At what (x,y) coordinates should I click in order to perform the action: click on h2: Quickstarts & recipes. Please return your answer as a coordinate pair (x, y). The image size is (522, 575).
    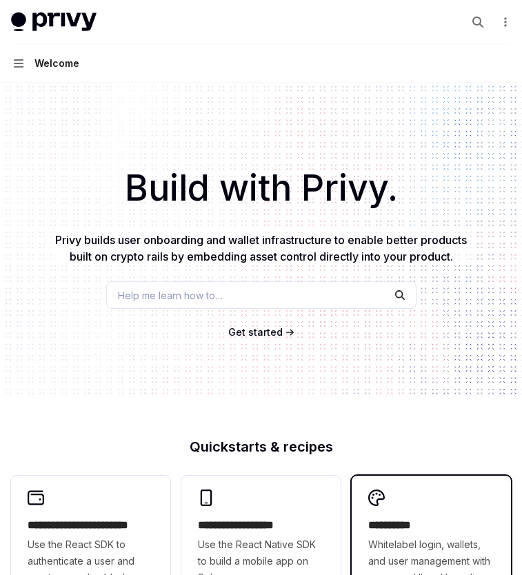
    Looking at the image, I should click on (261, 447).